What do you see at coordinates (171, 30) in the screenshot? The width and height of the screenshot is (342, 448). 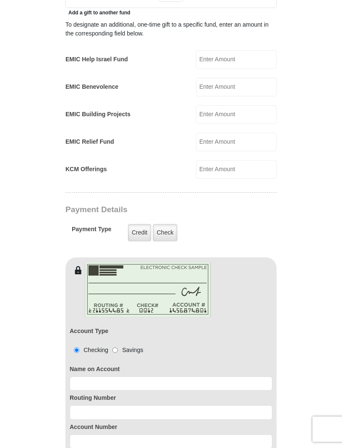 I see `div: To designate an additional, one-time gift to a specific fund, enter an amount in the correspondin...` at bounding box center [171, 30].